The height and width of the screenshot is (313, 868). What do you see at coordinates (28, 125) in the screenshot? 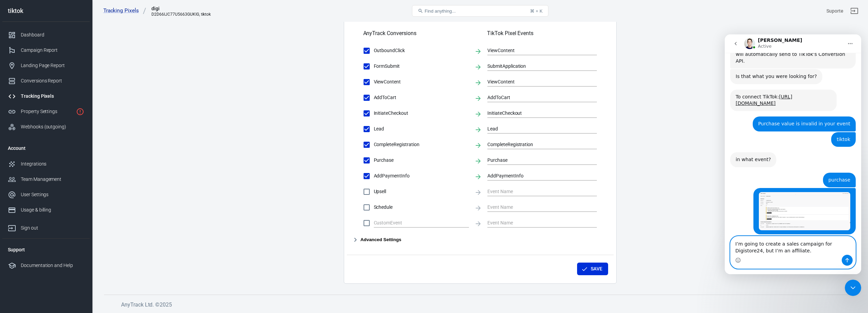
I see `div: in what event?` at bounding box center [28, 125].